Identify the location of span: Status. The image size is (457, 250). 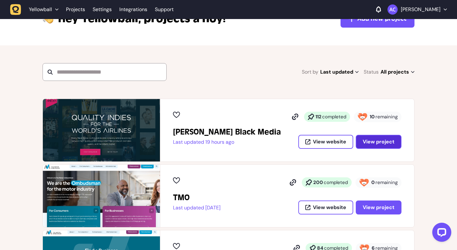
(371, 72).